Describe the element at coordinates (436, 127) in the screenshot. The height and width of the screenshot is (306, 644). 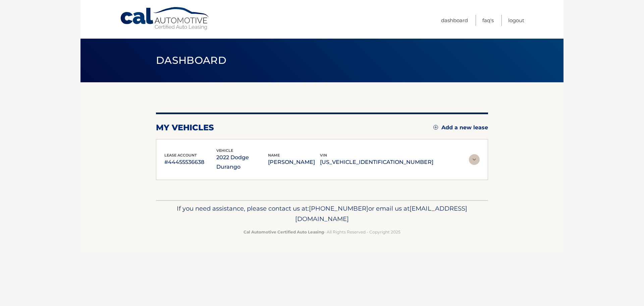
I see `img: add.svg` at that location.